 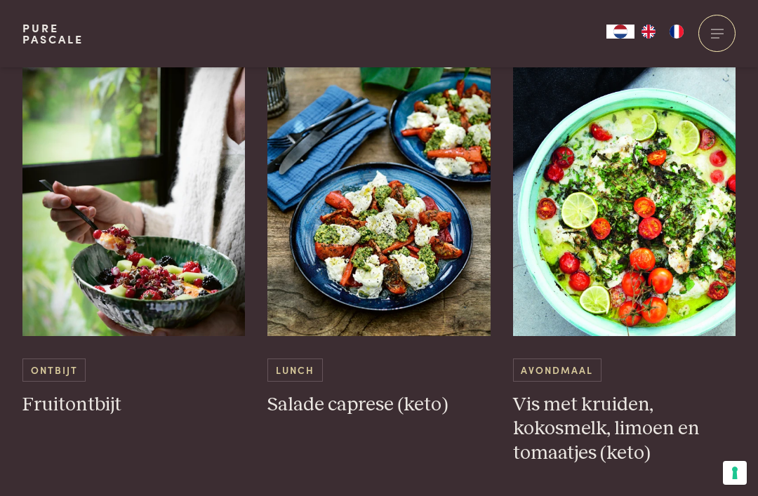 I want to click on span: Ontbijt, so click(x=54, y=370).